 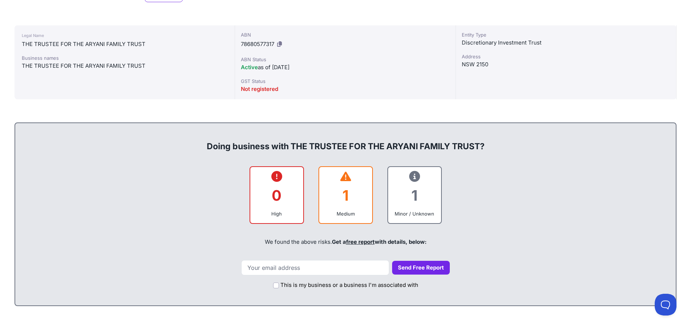 I want to click on input: Your email address, so click(x=315, y=268).